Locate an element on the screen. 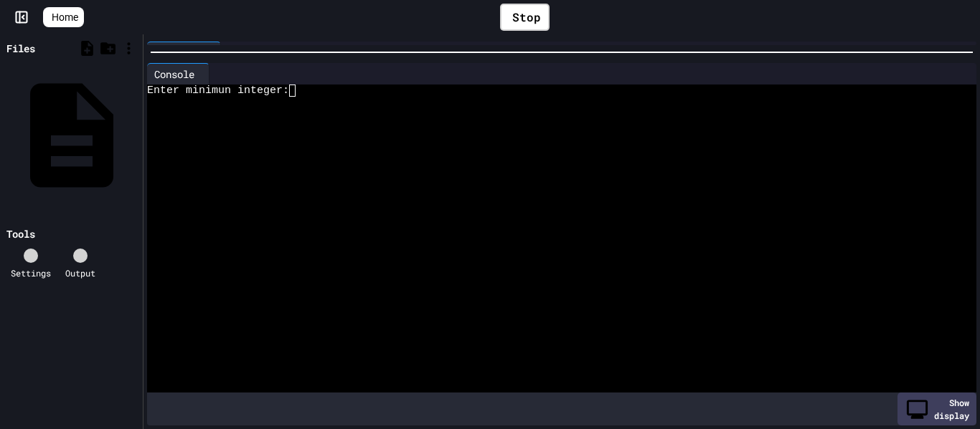  div: Output is located at coordinates (80, 273).